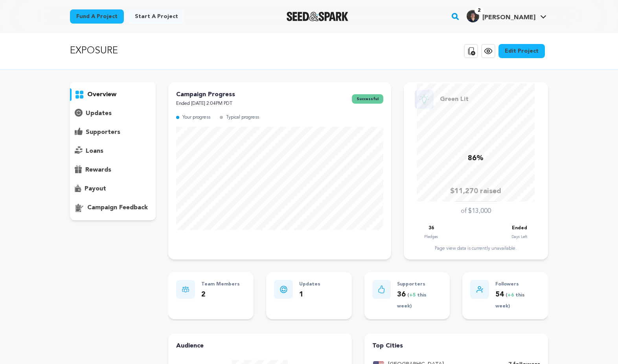  What do you see at coordinates (113, 208) in the screenshot?
I see `button: campaign feedback` at bounding box center [113, 208].